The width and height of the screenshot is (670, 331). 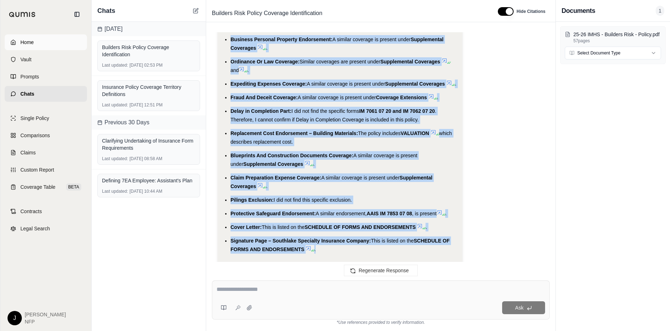 What do you see at coordinates (45, 322) in the screenshot?
I see `span: NFP` at bounding box center [45, 322].